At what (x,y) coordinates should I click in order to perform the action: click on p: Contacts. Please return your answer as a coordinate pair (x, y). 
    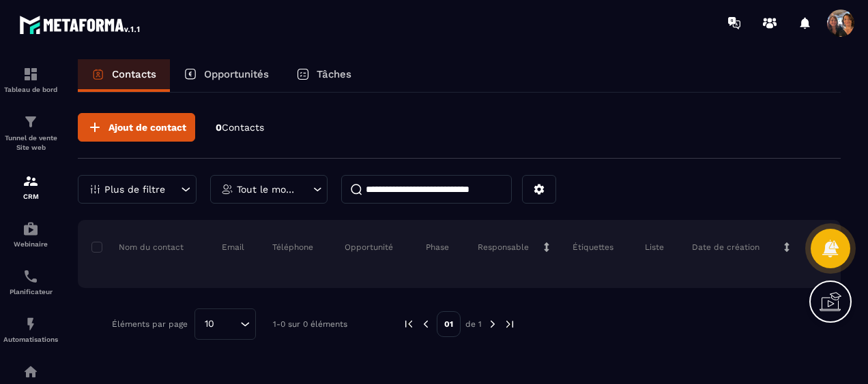
    Looking at the image, I should click on (133, 74).